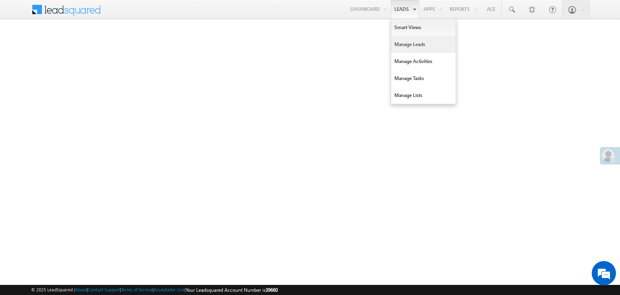 Image resolution: width=620 pixels, height=295 pixels. I want to click on span: 39660, so click(272, 289).